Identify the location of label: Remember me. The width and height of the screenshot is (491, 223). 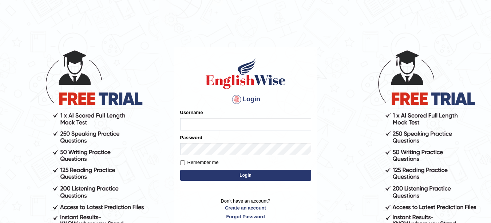
(200, 162).